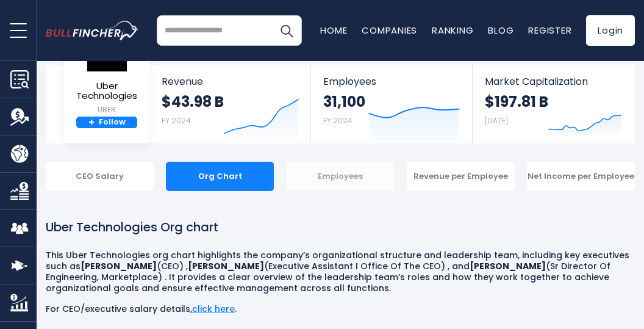  I want to click on div: CEO Salary, so click(99, 176).